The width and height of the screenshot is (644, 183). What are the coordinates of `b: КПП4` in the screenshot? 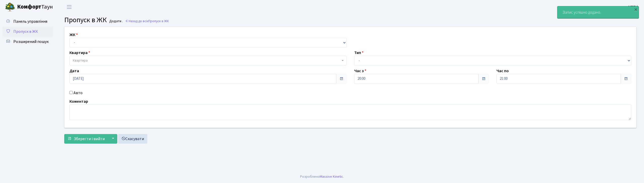 It's located at (633, 7).